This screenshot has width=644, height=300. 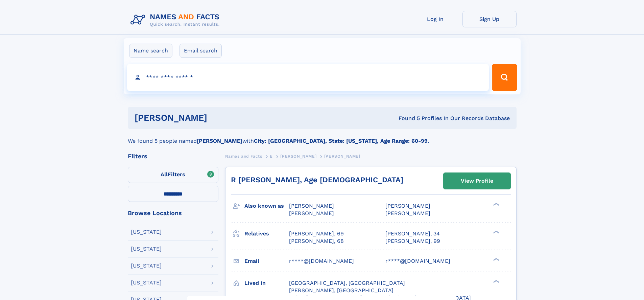 I want to click on label: Filters, so click(x=173, y=175).